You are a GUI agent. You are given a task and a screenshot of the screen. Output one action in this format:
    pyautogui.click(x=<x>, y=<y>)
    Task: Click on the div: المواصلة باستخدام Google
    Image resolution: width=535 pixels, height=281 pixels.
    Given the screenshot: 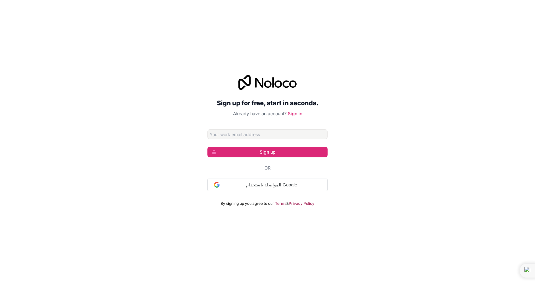 What is the action you would take?
    pyautogui.click(x=267, y=185)
    